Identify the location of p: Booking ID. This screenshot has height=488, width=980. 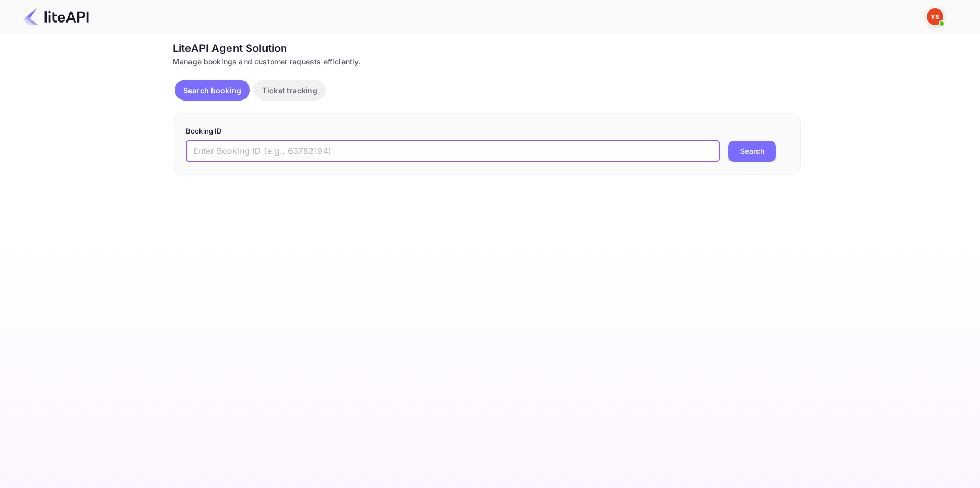
(487, 131).